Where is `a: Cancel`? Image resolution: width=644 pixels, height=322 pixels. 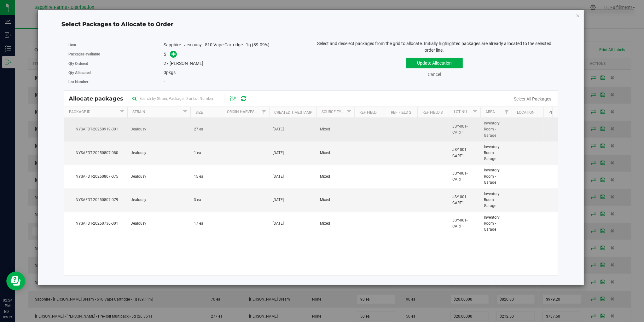 a: Cancel is located at coordinates (435, 74).